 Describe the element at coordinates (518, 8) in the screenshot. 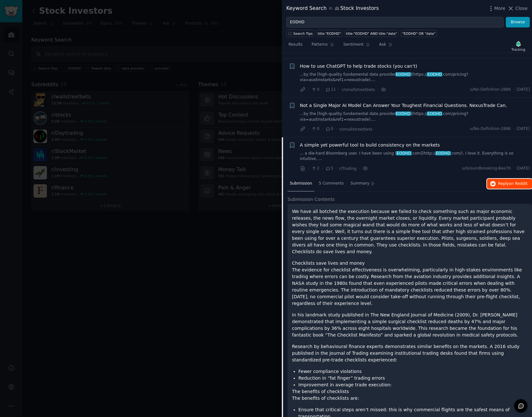

I see `button: Close` at that location.